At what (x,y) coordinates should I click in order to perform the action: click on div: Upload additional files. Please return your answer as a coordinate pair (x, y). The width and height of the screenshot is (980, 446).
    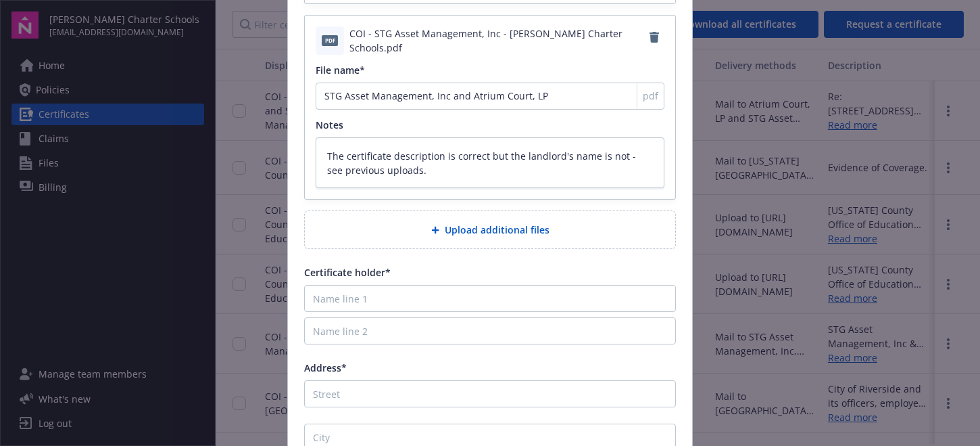
    Looking at the image, I should click on (490, 229).